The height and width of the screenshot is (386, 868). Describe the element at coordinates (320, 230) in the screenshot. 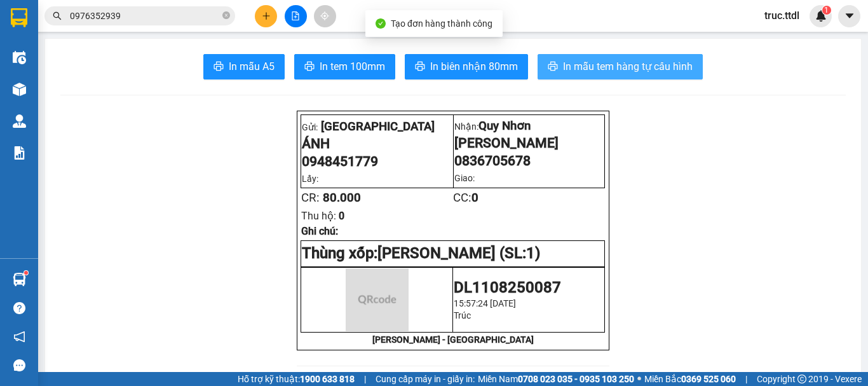

I see `span: Ghi chú:` at that location.